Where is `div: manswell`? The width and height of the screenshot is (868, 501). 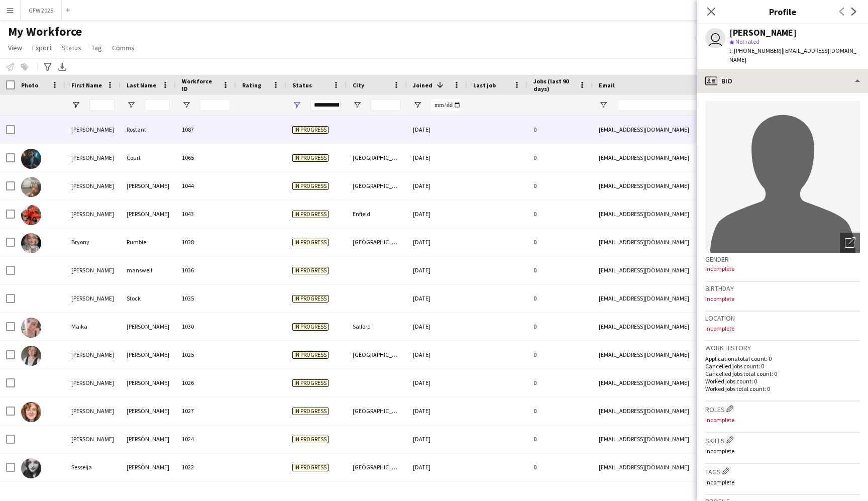
div: manswell is located at coordinates (148, 270).